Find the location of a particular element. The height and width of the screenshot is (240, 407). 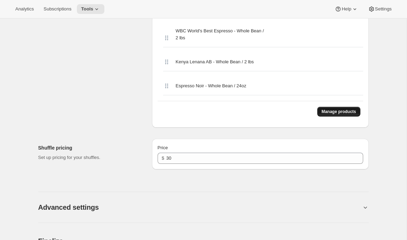

span: Settings is located at coordinates (383, 9).